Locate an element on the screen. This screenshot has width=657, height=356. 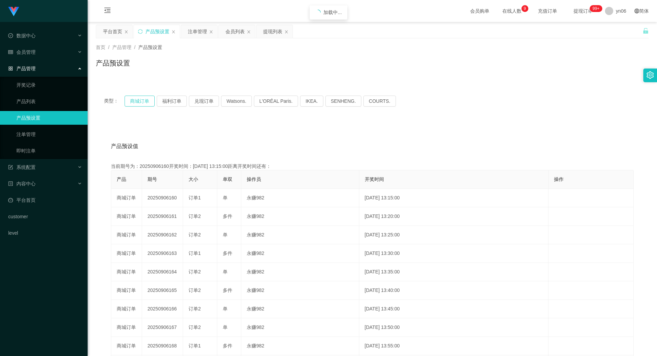
td: 20250906161 is located at coordinates (163, 216).